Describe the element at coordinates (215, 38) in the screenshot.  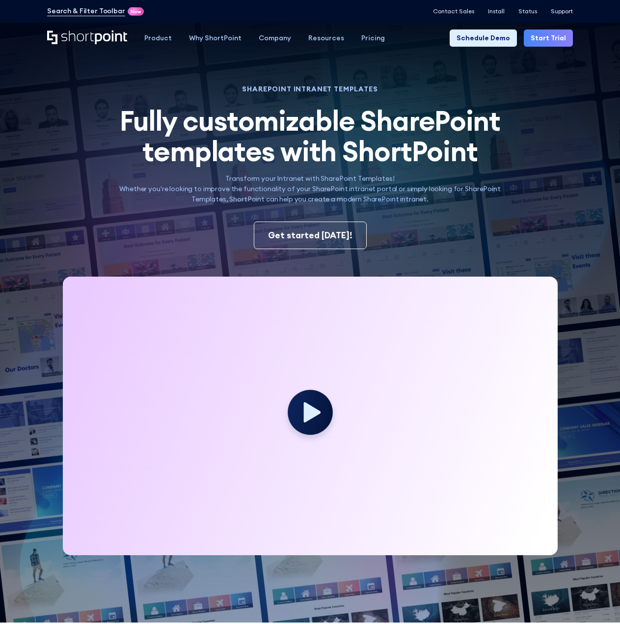
I see `a: Why ShortPoint` at that location.